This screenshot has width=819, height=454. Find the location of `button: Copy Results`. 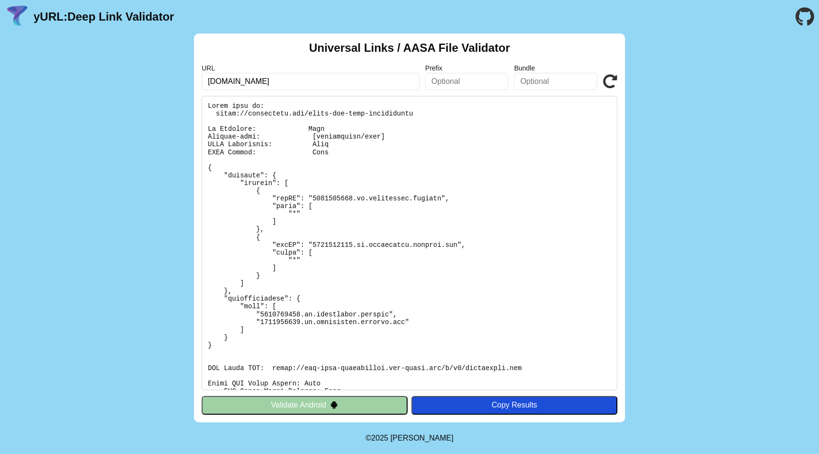

button: Copy Results is located at coordinates (514, 405).